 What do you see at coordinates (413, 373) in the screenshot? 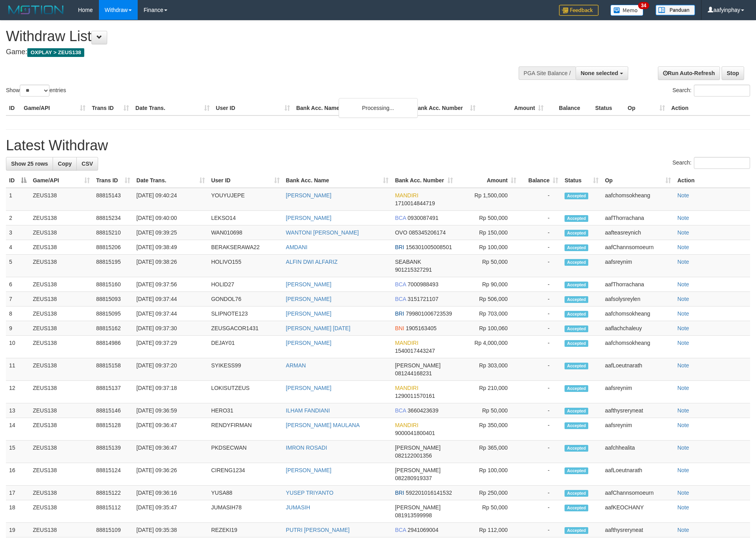
I see `span: Copy 081244168231 to clipboard` at bounding box center [413, 373].